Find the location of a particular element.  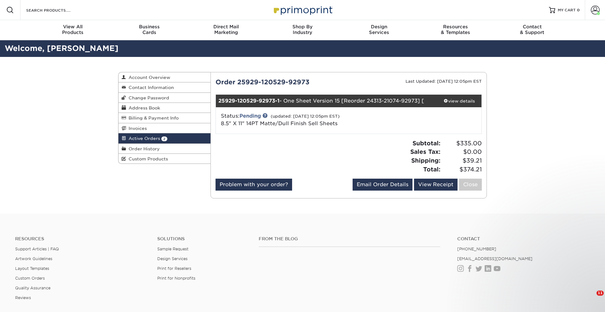

a: Print for Nonprofits is located at coordinates (176, 278).